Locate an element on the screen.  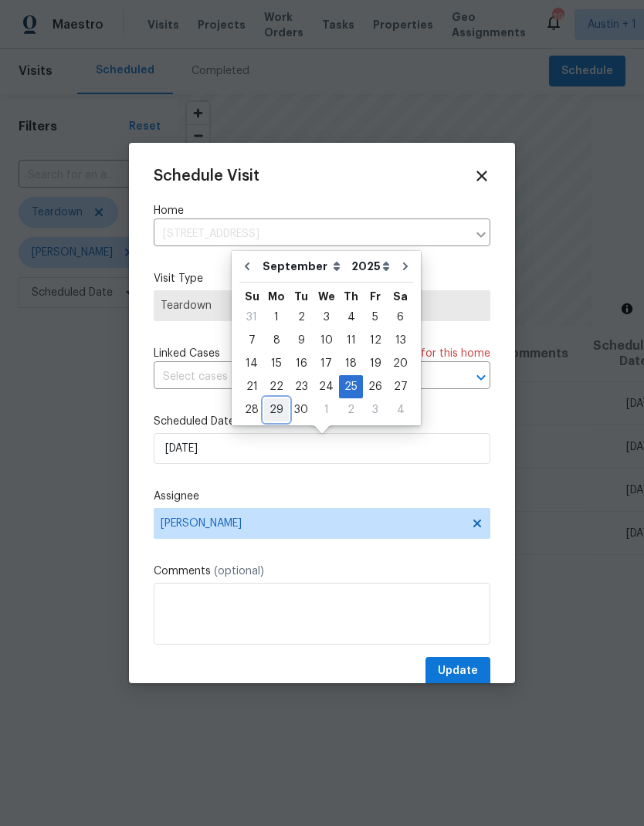
span: (optional) is located at coordinates (238, 571).